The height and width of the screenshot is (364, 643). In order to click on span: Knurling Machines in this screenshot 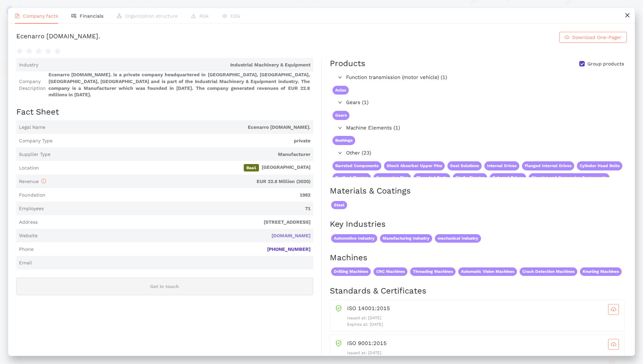, I will do `click(601, 271)`.